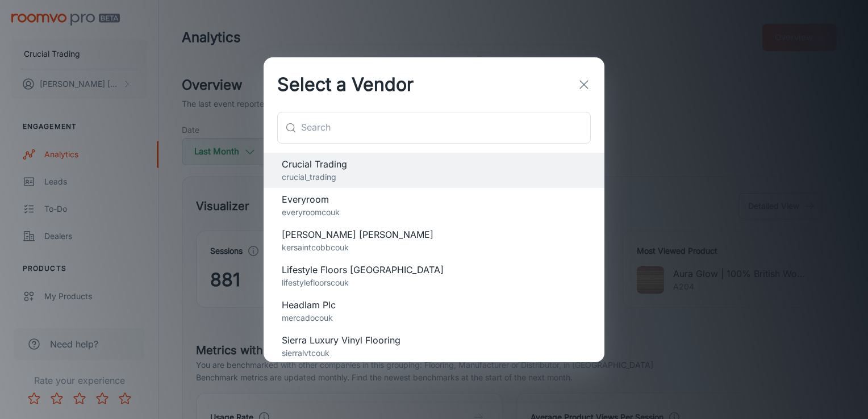 The width and height of the screenshot is (868, 419). Describe the element at coordinates (434, 305) in the screenshot. I see `span: Headlam Plc` at that location.